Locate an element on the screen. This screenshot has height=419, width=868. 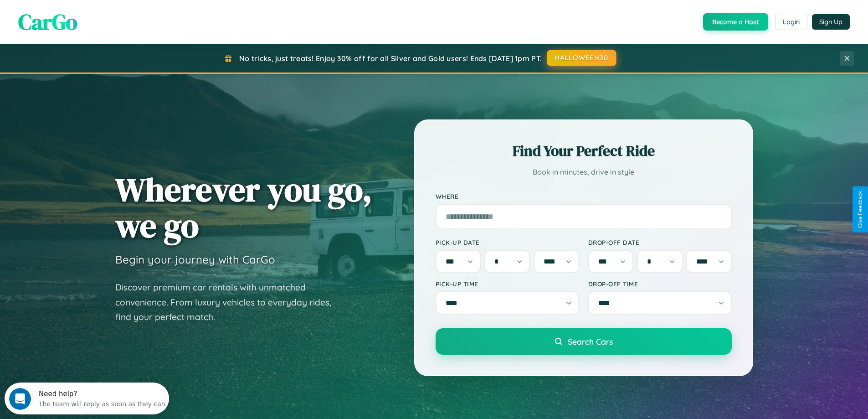
button: HALLOWEEN30 is located at coordinates (582, 58).